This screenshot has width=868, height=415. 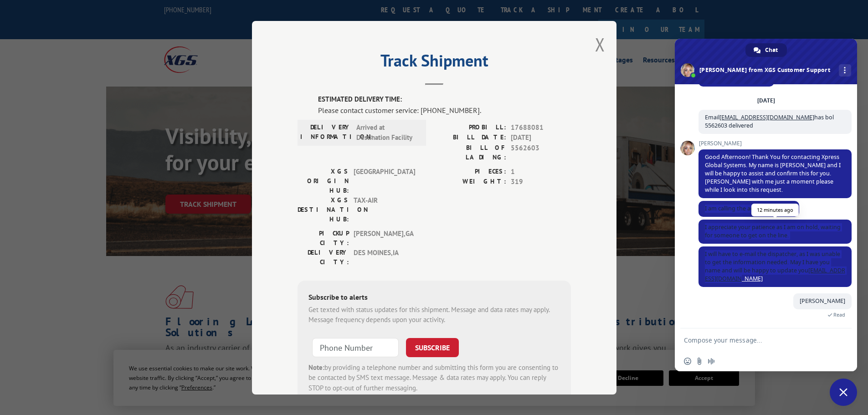 What do you see at coordinates (541, 127) in the screenshot?
I see `span: 17688081` at bounding box center [541, 127].